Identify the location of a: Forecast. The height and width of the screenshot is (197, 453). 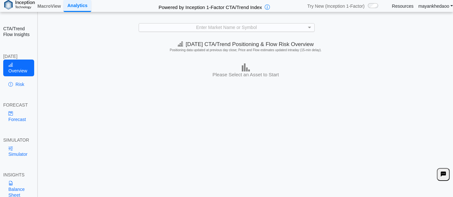
(19, 116).